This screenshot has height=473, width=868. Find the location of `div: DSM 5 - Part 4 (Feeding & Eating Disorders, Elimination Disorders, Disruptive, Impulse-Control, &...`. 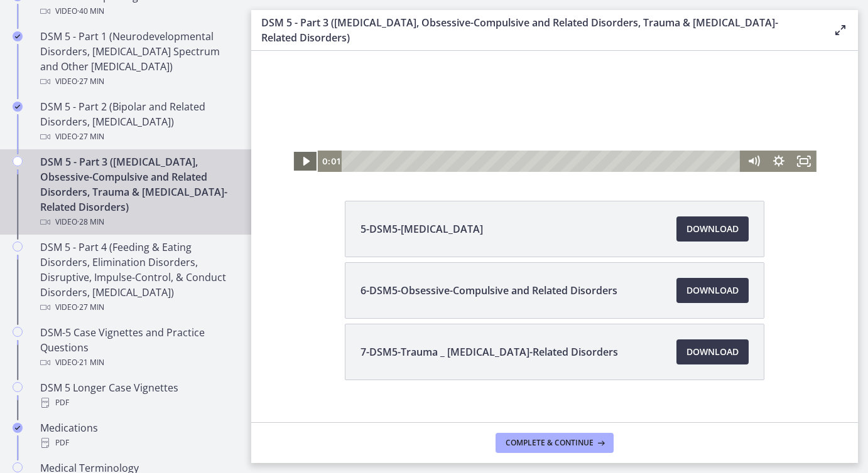

div: DSM 5 - Part 4 (Feeding & Eating Disorders, Elimination Disorders, Disruptive, Impulse-Control, &... is located at coordinates (138, 277).